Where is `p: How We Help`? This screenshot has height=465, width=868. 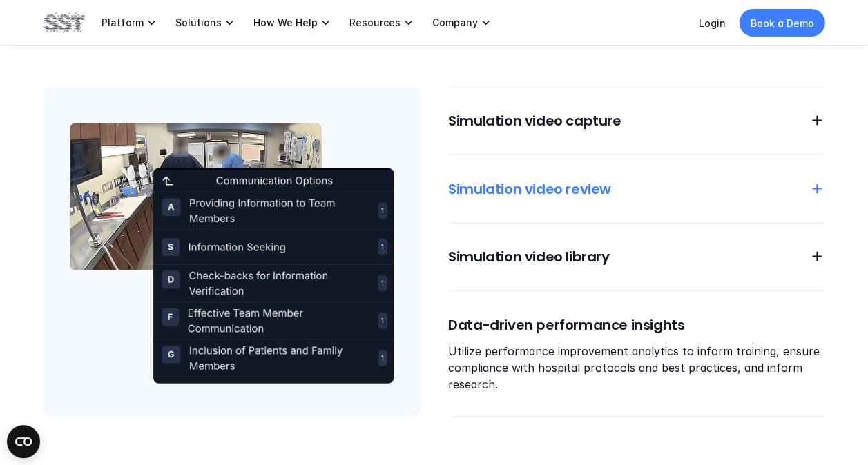
p: How We Help is located at coordinates (285, 22).